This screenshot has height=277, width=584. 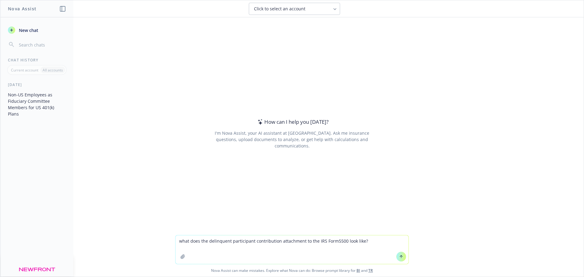 I want to click on span: New chat, so click(x=28, y=30).